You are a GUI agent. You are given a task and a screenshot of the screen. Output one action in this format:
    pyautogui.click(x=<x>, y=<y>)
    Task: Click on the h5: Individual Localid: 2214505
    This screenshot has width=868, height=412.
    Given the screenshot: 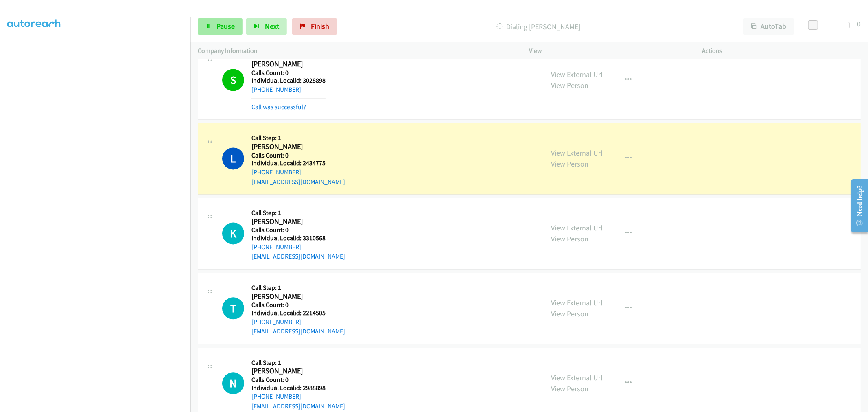 What is the action you would take?
    pyautogui.click(x=298, y=313)
    